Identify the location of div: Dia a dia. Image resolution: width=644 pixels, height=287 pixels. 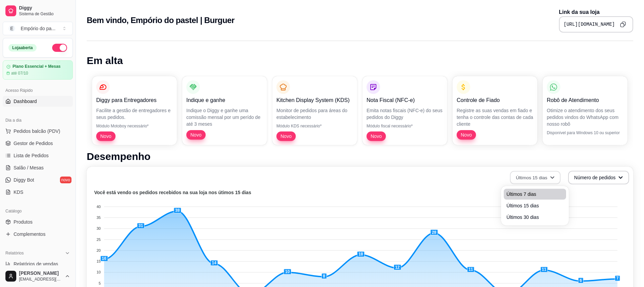
(37, 120).